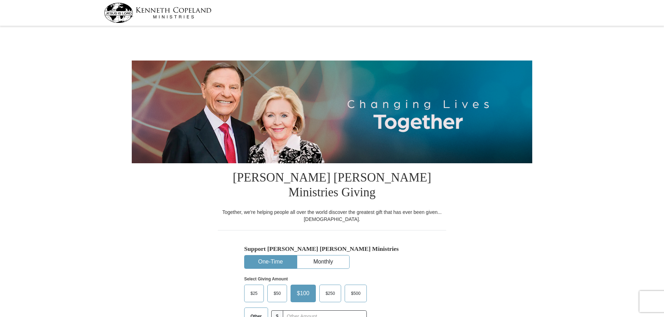 This screenshot has width=664, height=317. What do you see at coordinates (266, 279) in the screenshot?
I see `strong: Select Giving Amount` at bounding box center [266, 279].